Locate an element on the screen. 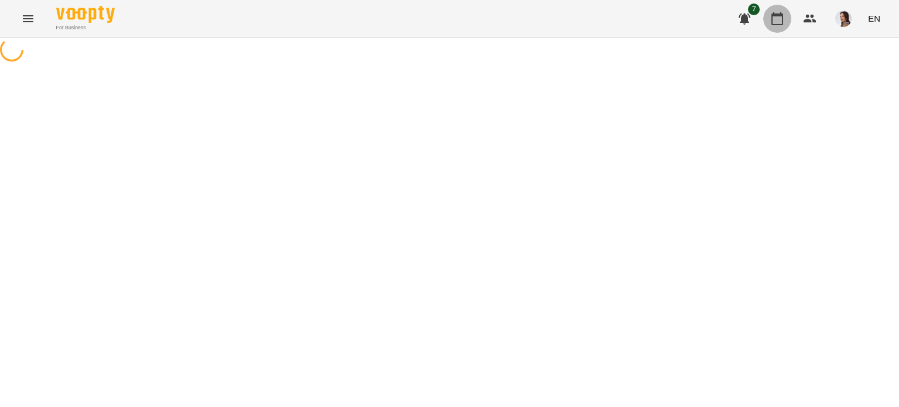 The image size is (899, 407). span: 7 is located at coordinates (754, 9).